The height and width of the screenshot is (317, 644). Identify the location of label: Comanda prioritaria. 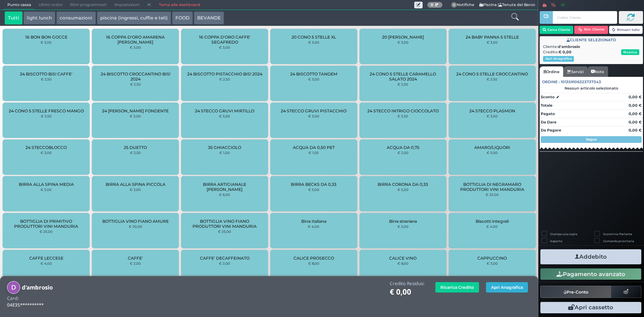
(618, 241).